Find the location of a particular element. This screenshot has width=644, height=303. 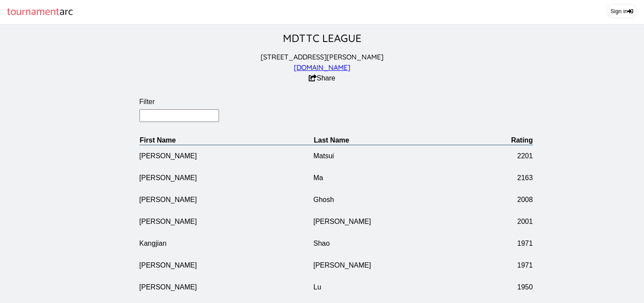

th: First Name is located at coordinates (226, 140).